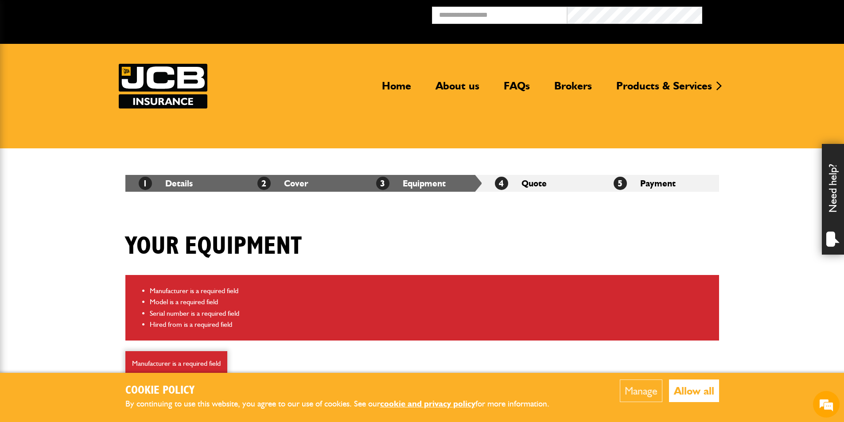 The width and height of the screenshot is (844, 422). Describe the element at coordinates (321, 370) in the screenshot. I see `label: Manufacturer` at that location.